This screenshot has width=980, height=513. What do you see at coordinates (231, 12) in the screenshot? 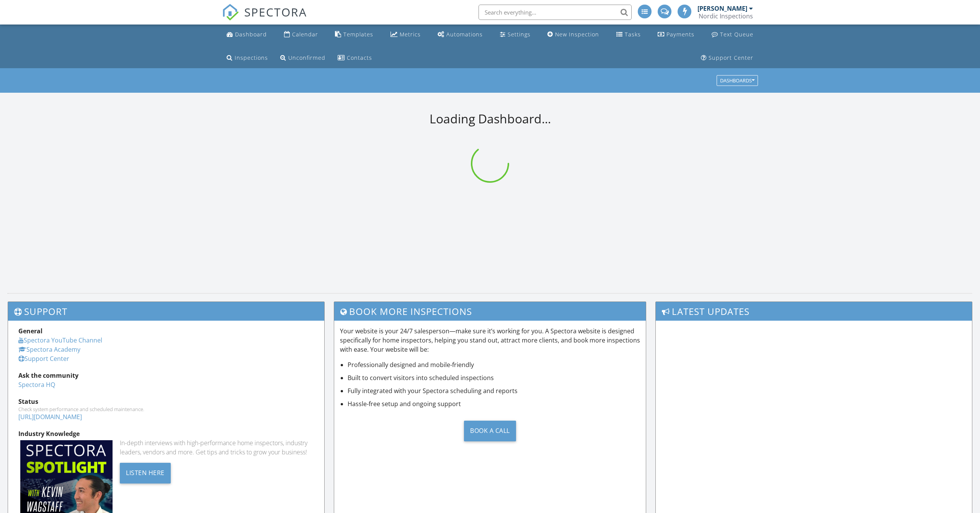
I see `img: The Best Home Inspection Software - Spectora` at bounding box center [231, 12].